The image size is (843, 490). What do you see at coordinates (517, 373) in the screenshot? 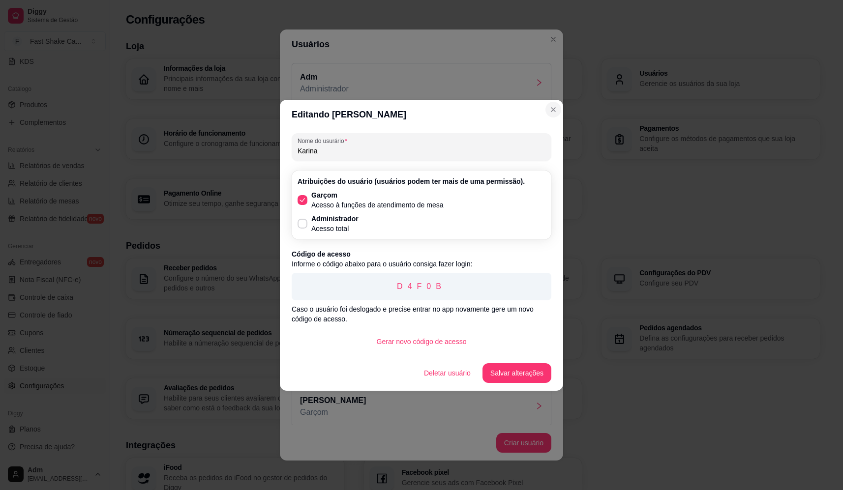
I see `button: Salvar alterações` at bounding box center [517, 373].